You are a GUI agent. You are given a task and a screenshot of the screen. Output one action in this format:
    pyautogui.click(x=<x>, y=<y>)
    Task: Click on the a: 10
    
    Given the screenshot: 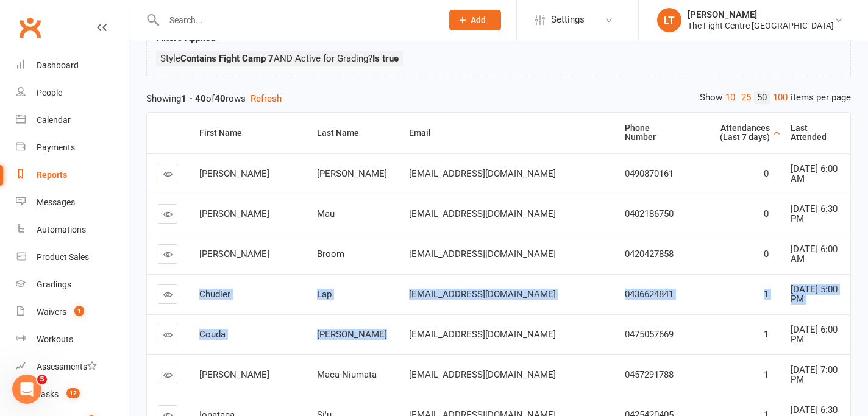 What is the action you would take?
    pyautogui.click(x=730, y=97)
    